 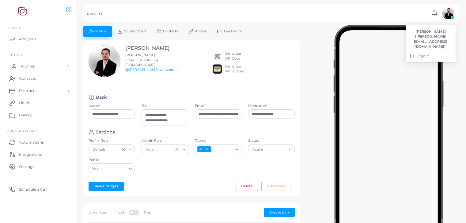 What do you see at coordinates (22, 11) in the screenshot?
I see `img: logo` at bounding box center [22, 11].